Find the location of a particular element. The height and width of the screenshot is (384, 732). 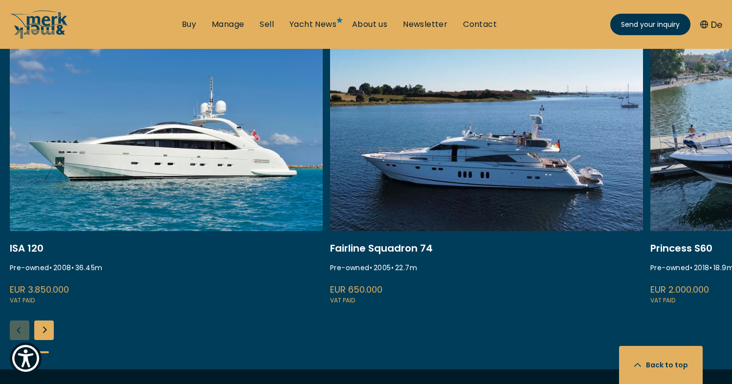

a: Newsletter is located at coordinates (425, 24).